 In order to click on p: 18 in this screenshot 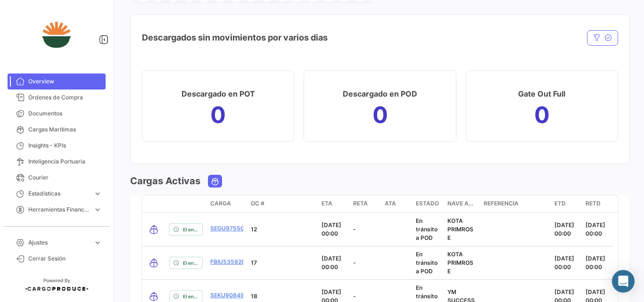, I will do `click(282, 296)`.